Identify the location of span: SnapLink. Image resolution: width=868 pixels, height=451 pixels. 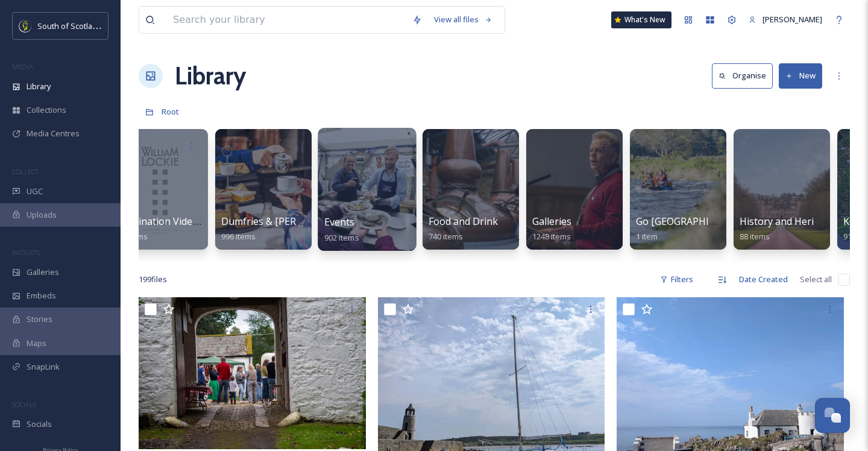
(43, 366).